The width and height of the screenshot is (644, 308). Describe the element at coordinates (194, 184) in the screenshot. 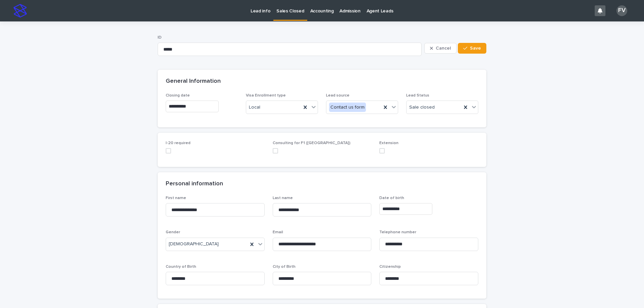

I see `h2: Personal information` at that location.